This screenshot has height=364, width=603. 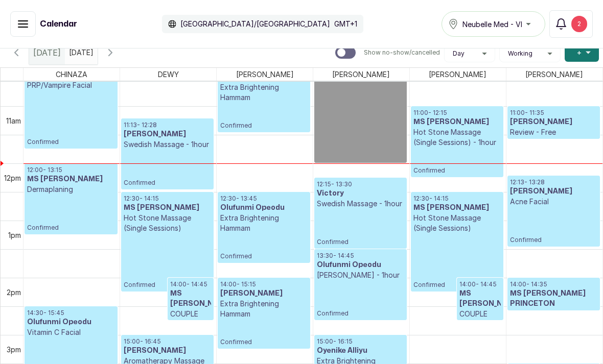 What do you see at coordinates (72, 74) in the screenshot?
I see `span: CHINAZA` at bounding box center [72, 74].